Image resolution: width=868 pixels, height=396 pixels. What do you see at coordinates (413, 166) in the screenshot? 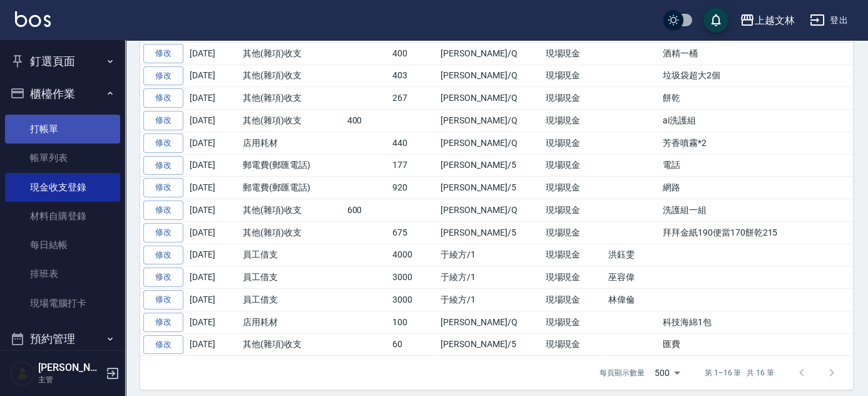
I see `td: 177` at bounding box center [413, 166].